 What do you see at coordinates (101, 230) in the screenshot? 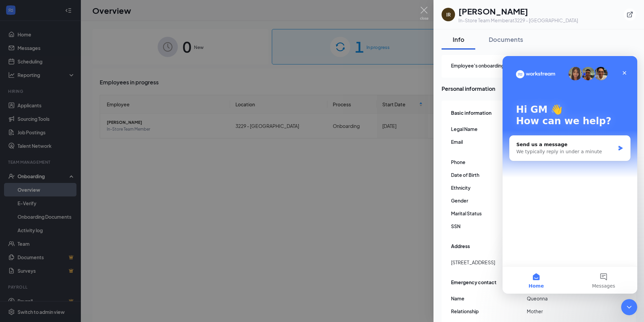
I see `span: Messages` at bounding box center [101, 230].